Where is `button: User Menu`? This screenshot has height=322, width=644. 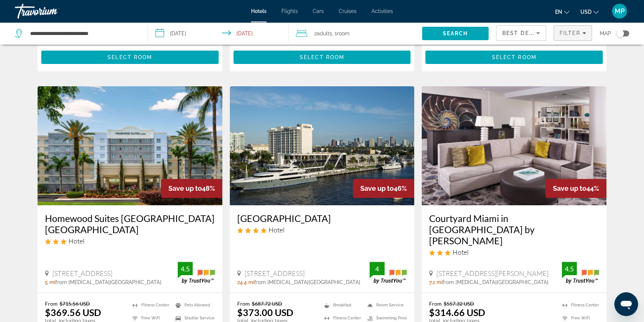
button: User Menu is located at coordinates (620, 11).